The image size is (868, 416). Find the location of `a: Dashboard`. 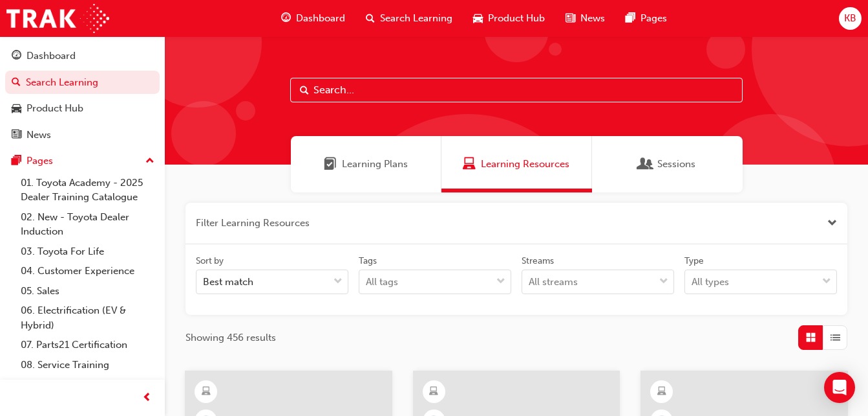

a: Dashboard is located at coordinates (83, 56).